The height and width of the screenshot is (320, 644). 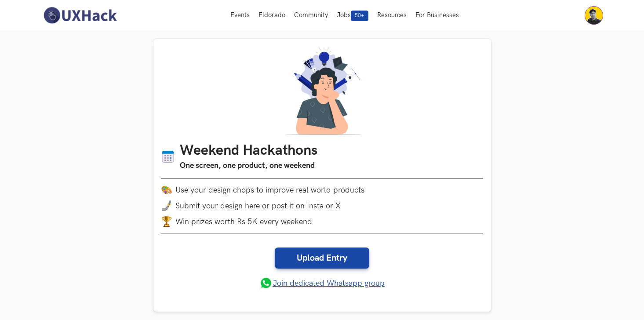 I want to click on span: 50+, so click(x=359, y=16).